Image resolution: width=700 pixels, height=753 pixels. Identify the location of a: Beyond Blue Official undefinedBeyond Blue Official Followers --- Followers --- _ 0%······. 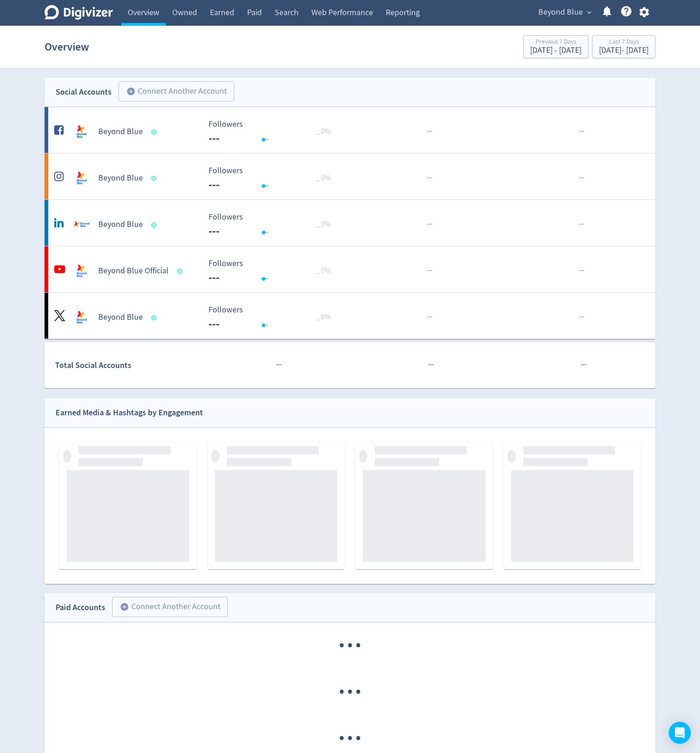
(350, 269).